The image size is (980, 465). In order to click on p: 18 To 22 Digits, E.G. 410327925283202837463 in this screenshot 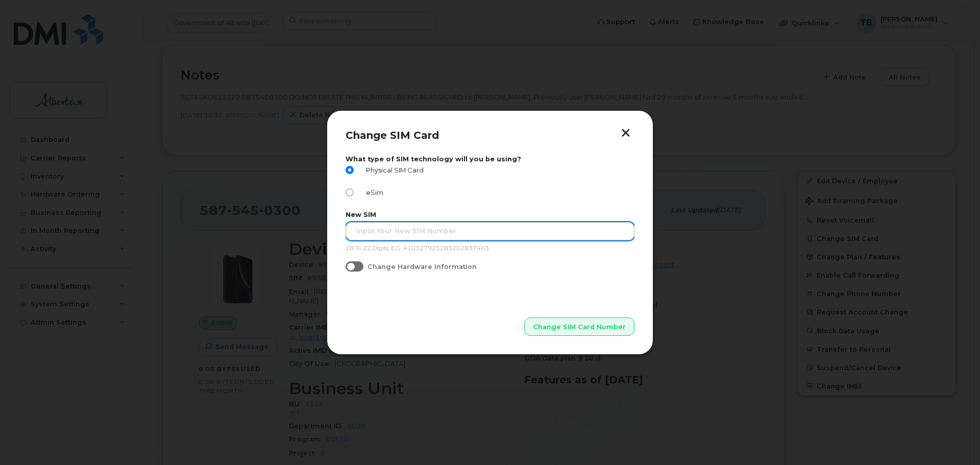, I will do `click(490, 249)`.